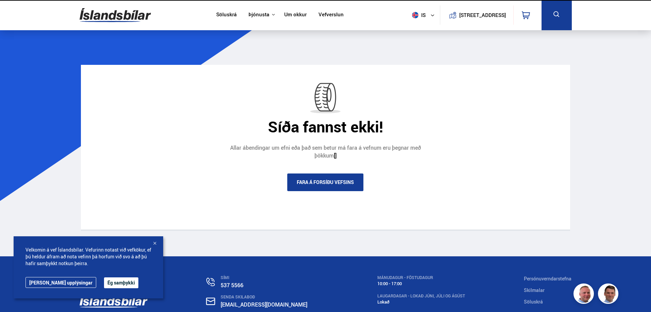 This screenshot has height=312, width=651. Describe the element at coordinates (259, 15) in the screenshot. I see `button: Þjónusta` at that location.